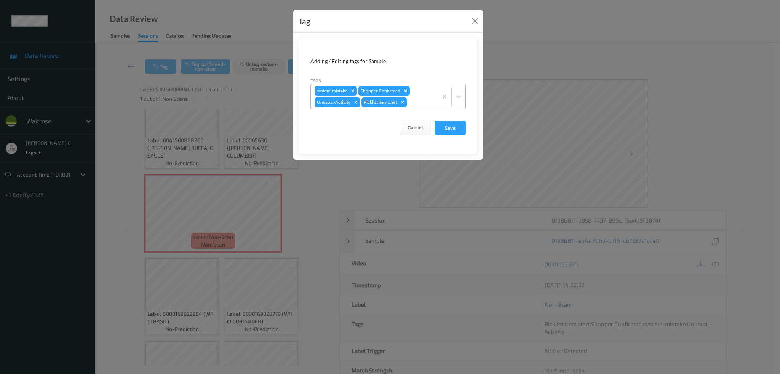  I want to click on div: Tag, so click(304, 21).